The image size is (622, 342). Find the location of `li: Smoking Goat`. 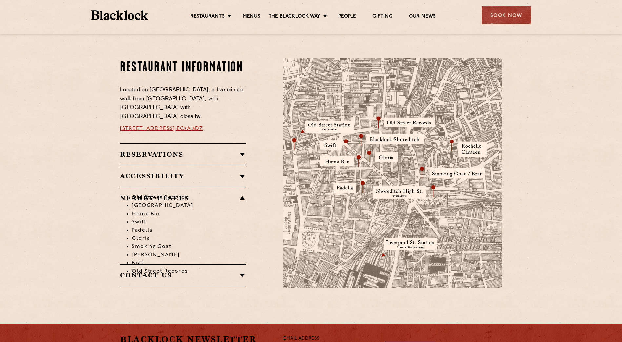

li: Smoking Goat is located at coordinates (188, 247).